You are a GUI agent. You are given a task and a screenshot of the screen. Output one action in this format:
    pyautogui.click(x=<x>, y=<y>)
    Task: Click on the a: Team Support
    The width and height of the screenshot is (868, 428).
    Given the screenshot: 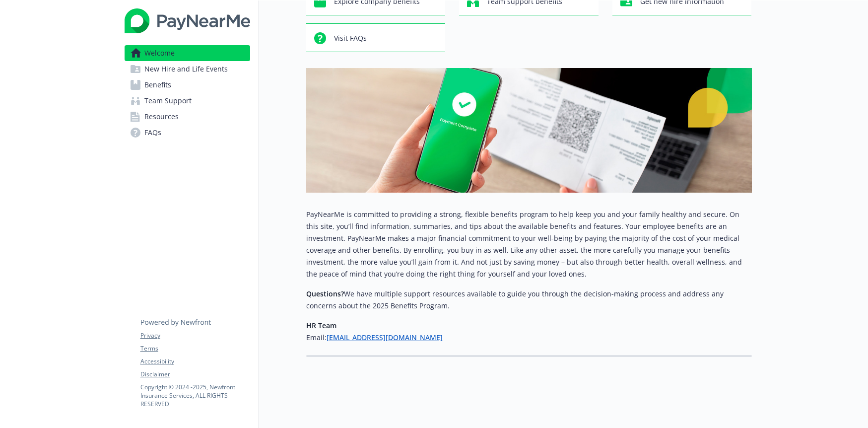 What is the action you would take?
    pyautogui.click(x=187, y=101)
    